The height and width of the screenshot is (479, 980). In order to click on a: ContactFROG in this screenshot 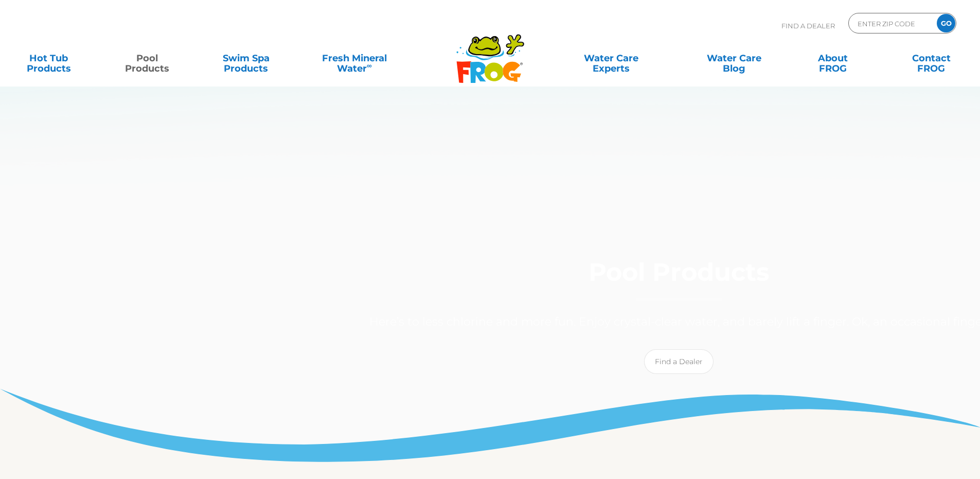, I will do `click(931, 58)`.